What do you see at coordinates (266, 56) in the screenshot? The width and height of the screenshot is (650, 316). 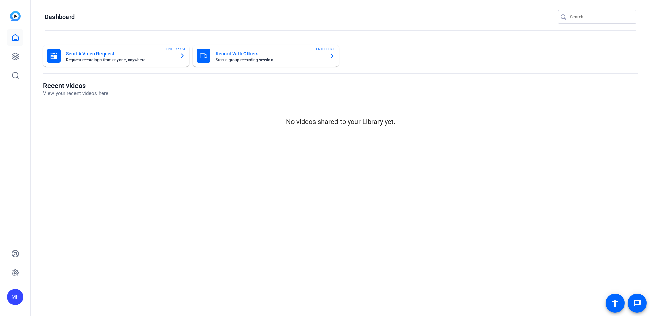 I see `button: Record With OthersStart a group recording sessionENTERPRISE` at bounding box center [266, 56].